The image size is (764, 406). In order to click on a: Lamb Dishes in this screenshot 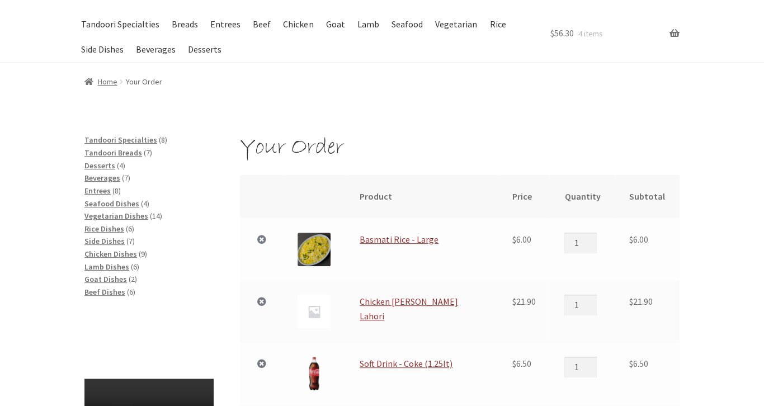, I will do `click(107, 267)`.